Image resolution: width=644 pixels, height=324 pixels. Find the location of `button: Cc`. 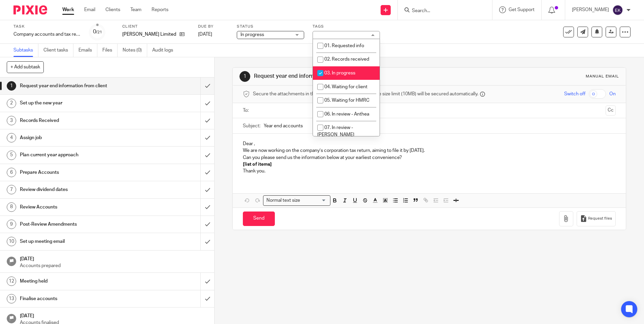

button: Cc is located at coordinates (610, 111).